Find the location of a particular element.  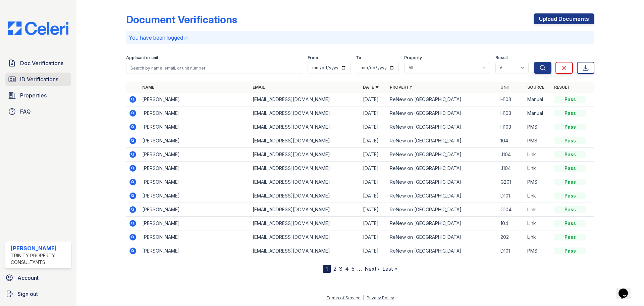

a: Last » is located at coordinates (390, 269).